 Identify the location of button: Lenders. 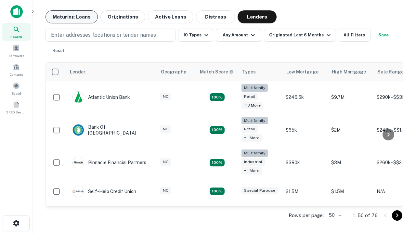
(257, 17).